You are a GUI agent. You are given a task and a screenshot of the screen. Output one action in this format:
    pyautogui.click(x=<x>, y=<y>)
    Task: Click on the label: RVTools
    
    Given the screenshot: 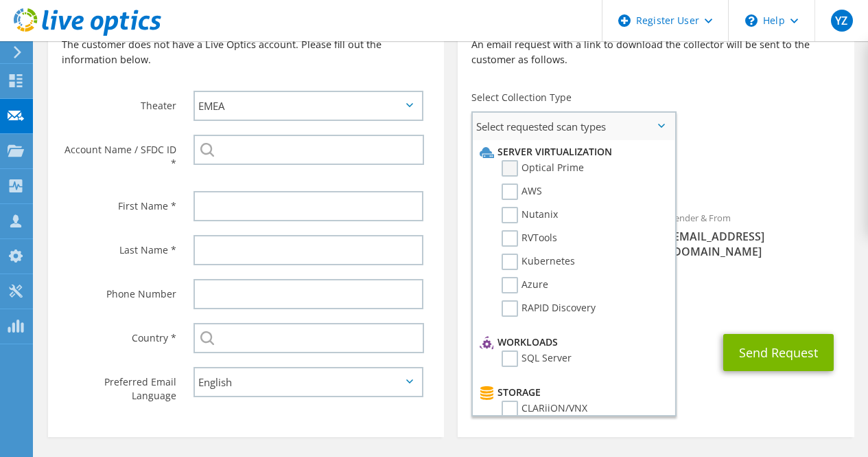 What is the action you would take?
    pyautogui.click(x=529, y=238)
    